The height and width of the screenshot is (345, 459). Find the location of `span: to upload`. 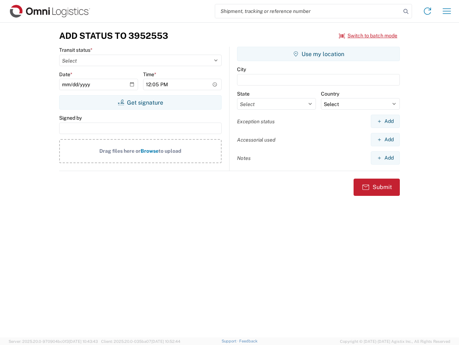

span: to upload is located at coordinates (170, 151).